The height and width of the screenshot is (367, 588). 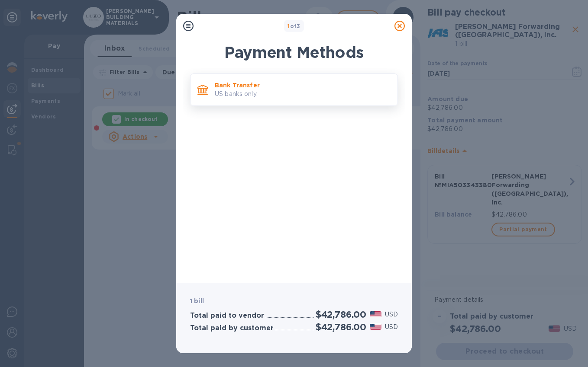 What do you see at coordinates (302, 94) in the screenshot?
I see `p: US banks only.` at bounding box center [302, 94].